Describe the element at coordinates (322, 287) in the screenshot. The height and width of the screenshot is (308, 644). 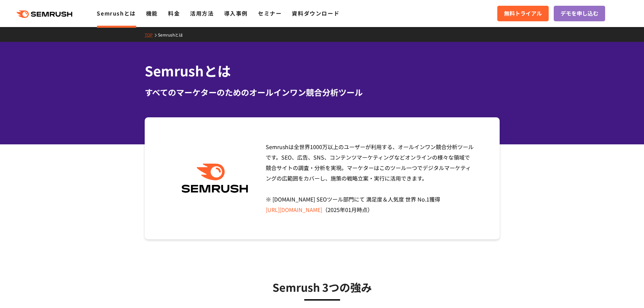
I see `h3: Semrush 3つの強み` at that location.